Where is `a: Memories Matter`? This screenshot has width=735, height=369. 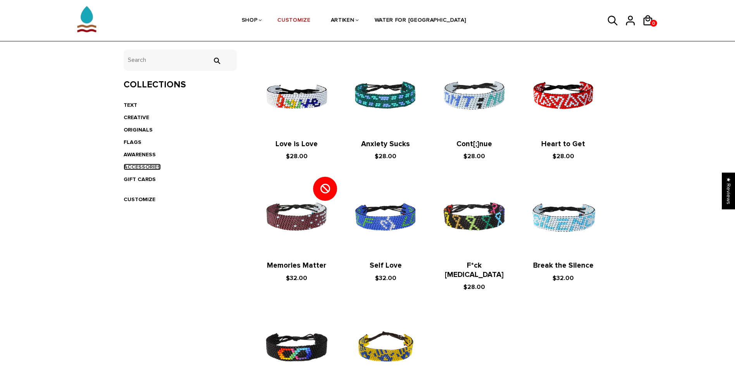 a: Memories Matter is located at coordinates (296, 266).